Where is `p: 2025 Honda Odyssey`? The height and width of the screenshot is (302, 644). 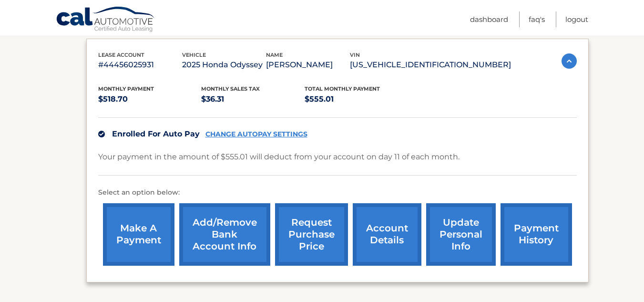 p: 2025 Honda Odyssey is located at coordinates (224, 65).